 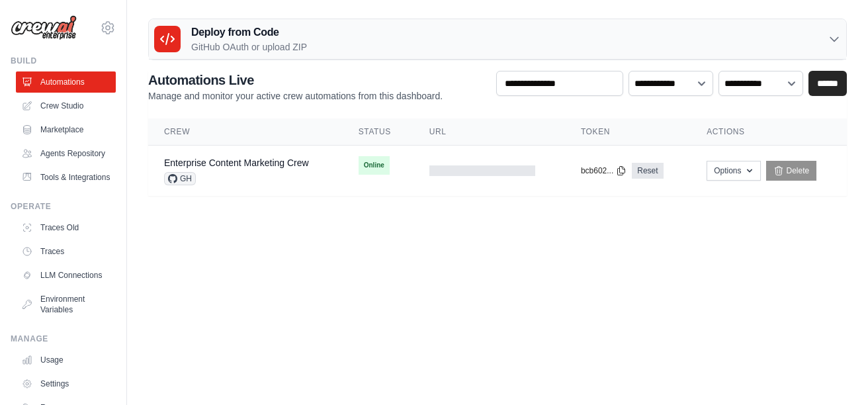 What do you see at coordinates (63, 61) in the screenshot?
I see `div: Build` at bounding box center [63, 61].